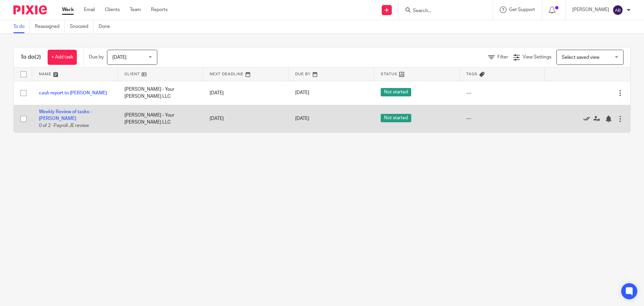 The width and height of the screenshot is (644, 306). I want to click on span: Get Support, so click(522, 9).